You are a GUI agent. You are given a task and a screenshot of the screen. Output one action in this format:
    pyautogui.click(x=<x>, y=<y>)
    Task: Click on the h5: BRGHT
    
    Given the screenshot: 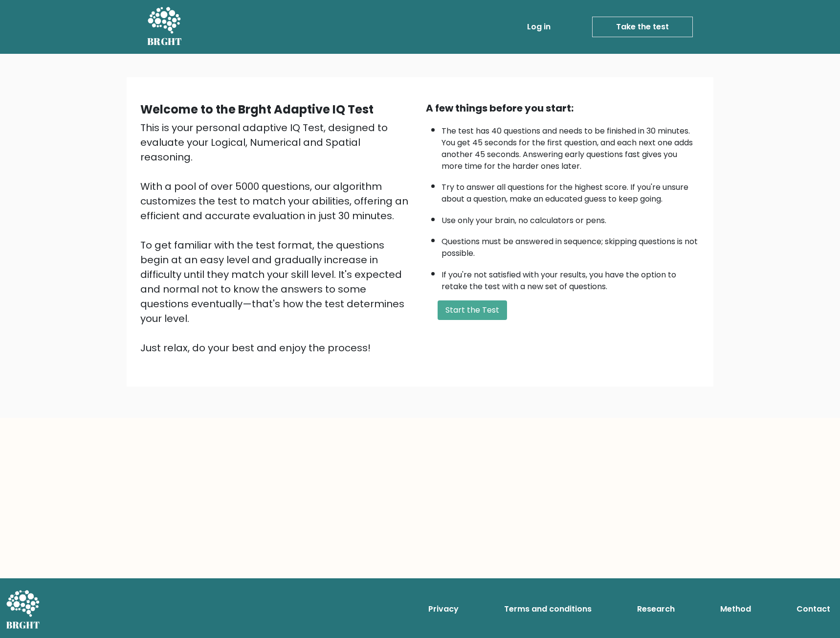 What is the action you would take?
    pyautogui.click(x=164, y=42)
    